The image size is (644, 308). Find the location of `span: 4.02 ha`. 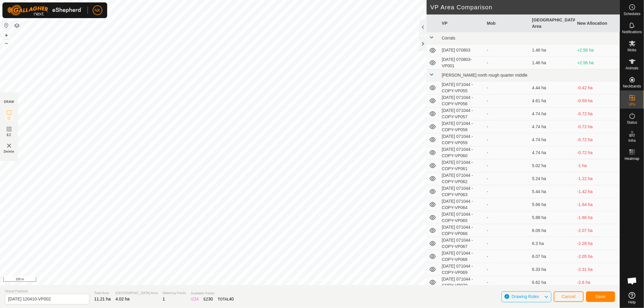

span: 4.02 ha is located at coordinates (122, 299).